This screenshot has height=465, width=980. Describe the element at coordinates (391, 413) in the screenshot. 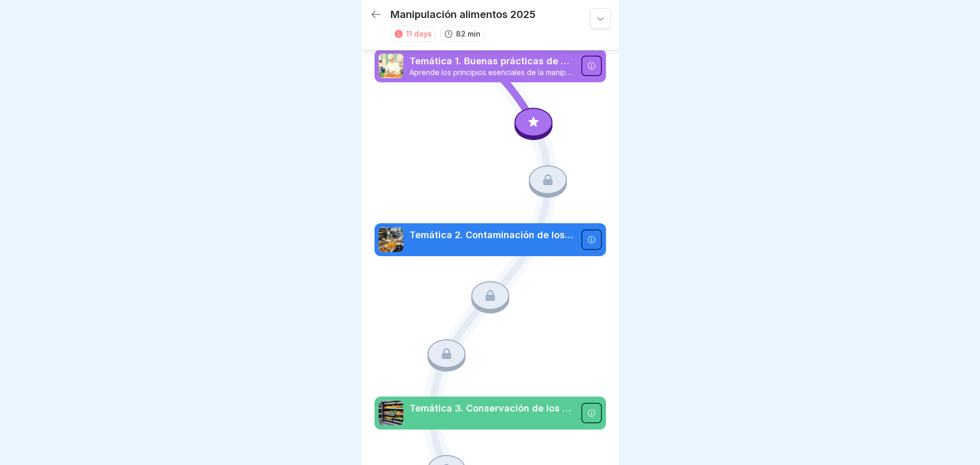

I see `img: ob1temx17qa248jtpkauy3pv.png` at that location.